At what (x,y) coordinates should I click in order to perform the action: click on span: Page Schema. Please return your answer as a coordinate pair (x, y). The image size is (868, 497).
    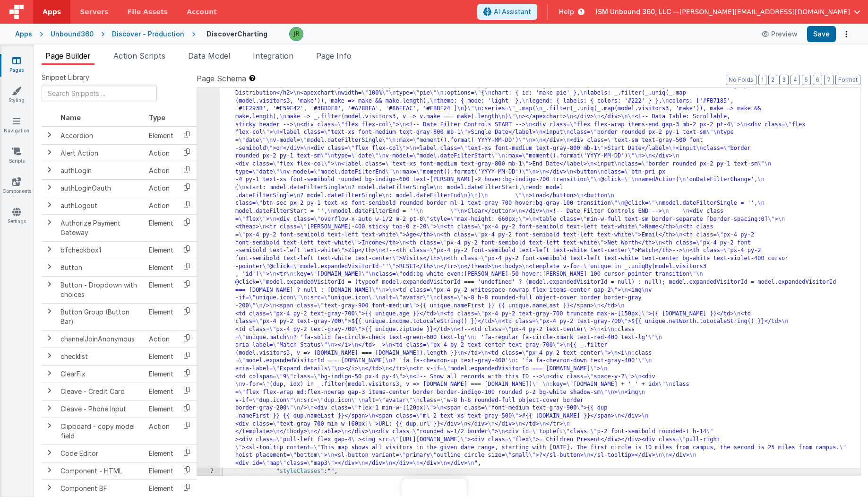
    Looking at the image, I should click on (221, 79).